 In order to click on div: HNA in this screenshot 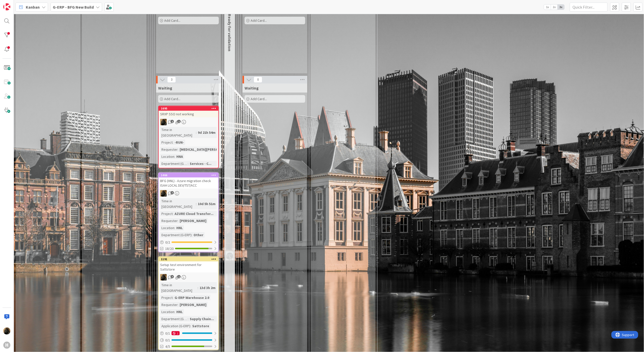, I will do `click(180, 156)`.